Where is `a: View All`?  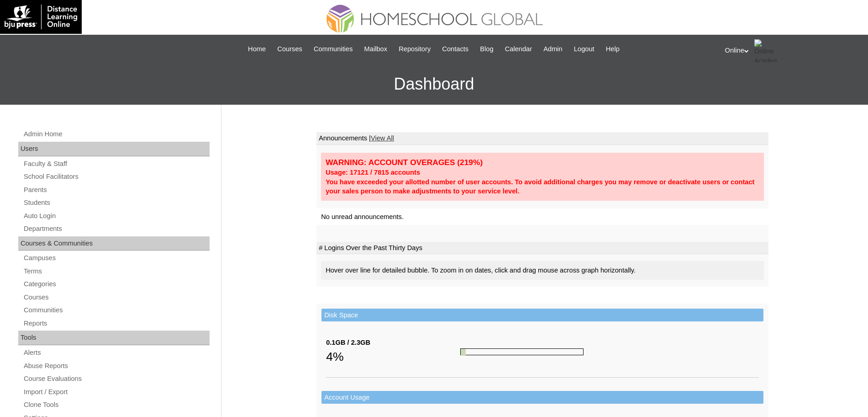 a: View All is located at coordinates (382, 138).